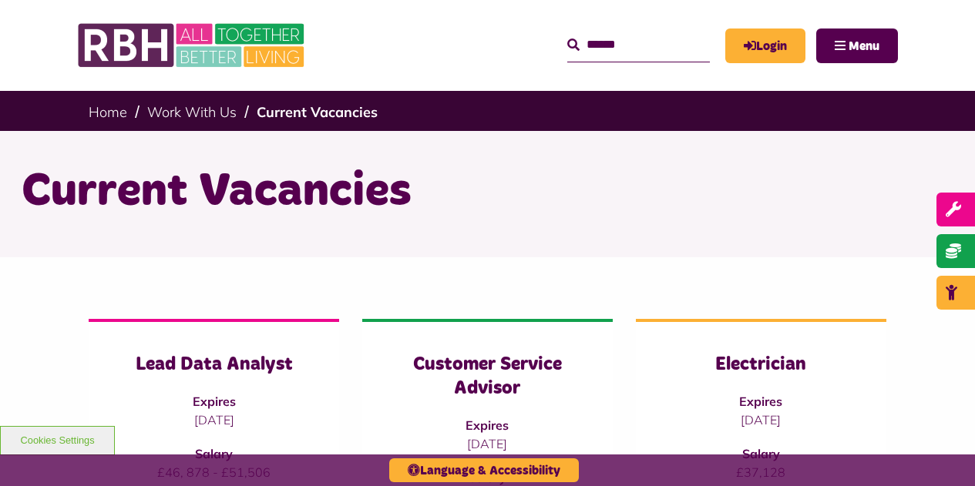 This screenshot has width=975, height=486. Describe the element at coordinates (864, 46) in the screenshot. I see `span: Menu` at that location.